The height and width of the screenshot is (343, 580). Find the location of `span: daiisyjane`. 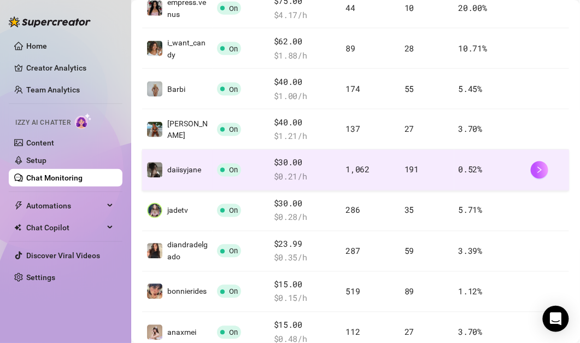

span: daiisyjane is located at coordinates (184, 170).